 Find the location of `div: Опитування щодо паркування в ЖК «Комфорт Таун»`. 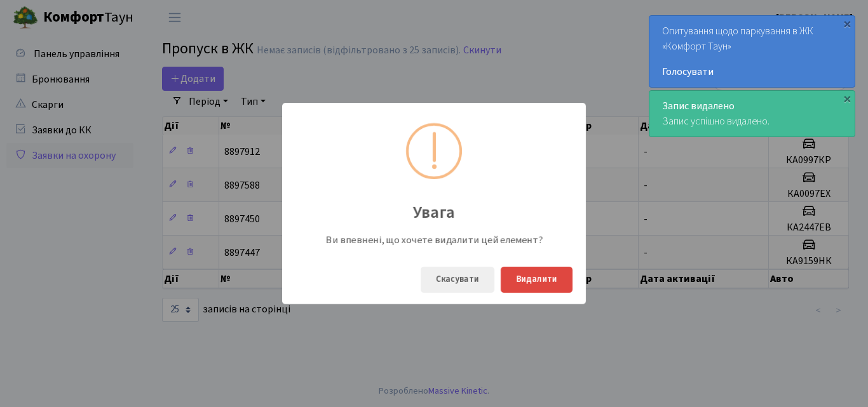

div: Опитування щодо паркування в ЖК «Комфорт Таун» is located at coordinates (752, 51).